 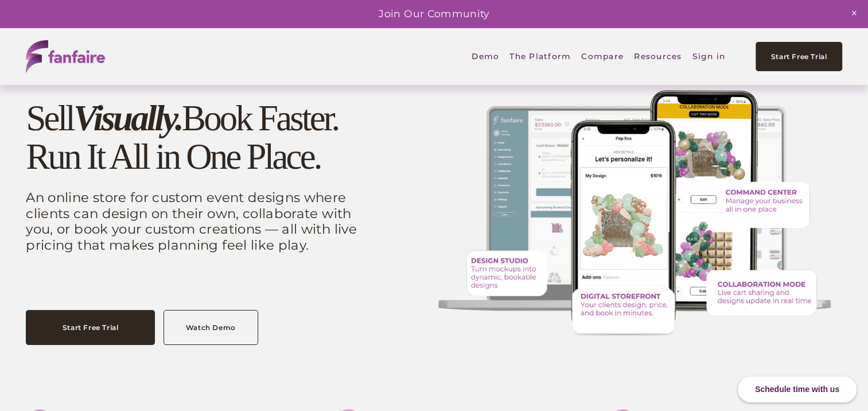 I want to click on div: Schedule time with us, so click(x=797, y=389).